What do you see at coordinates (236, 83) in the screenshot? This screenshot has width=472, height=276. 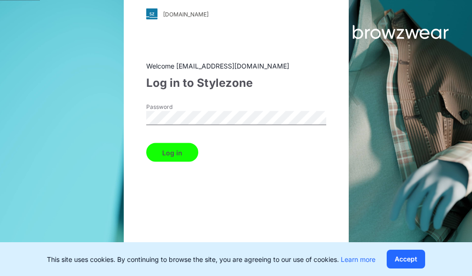 I see `div: Log in to Stylezone` at bounding box center [236, 83].